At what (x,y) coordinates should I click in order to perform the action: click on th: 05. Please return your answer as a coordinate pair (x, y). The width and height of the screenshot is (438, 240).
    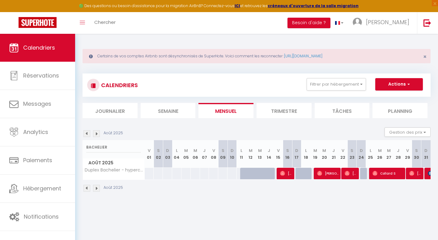
    Looking at the image, I should click on (186, 153).